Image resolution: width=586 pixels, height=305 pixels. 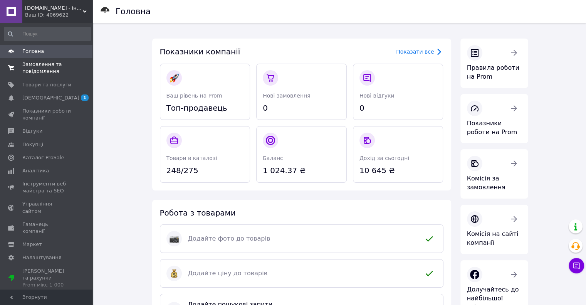 What do you see at coordinates (301, 273) in the screenshot?
I see `a: :moneybag:Додайте ціну до товарів` at bounding box center [301, 273].